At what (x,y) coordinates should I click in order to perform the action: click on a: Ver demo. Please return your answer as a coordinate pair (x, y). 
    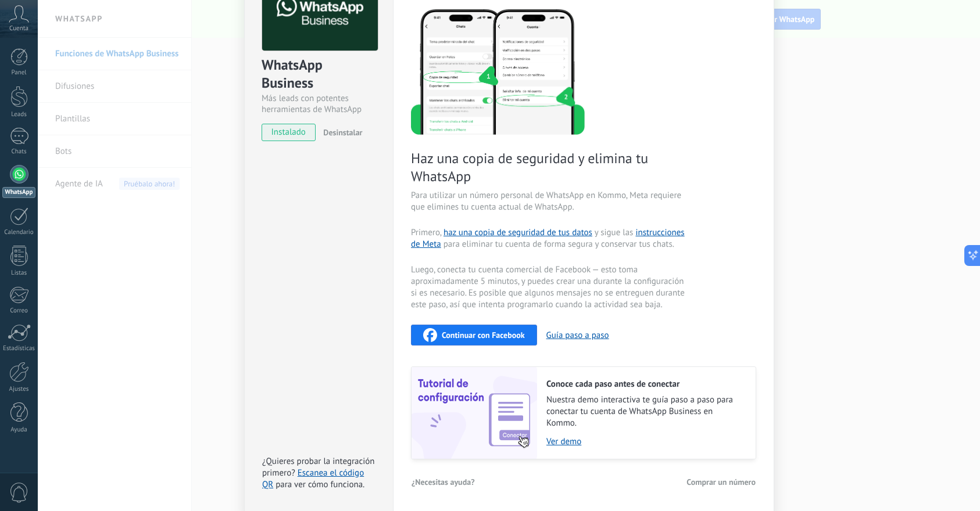
    Looking at the image, I should click on (645, 441).